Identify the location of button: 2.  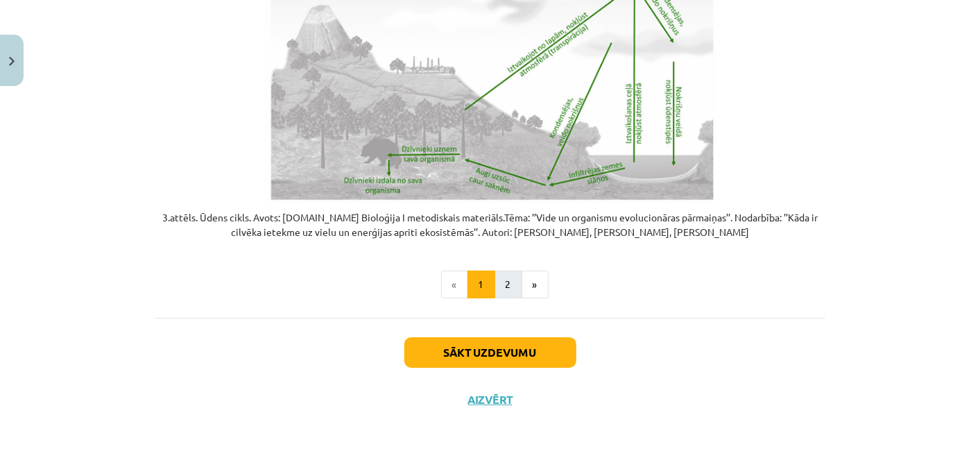
(508, 284).